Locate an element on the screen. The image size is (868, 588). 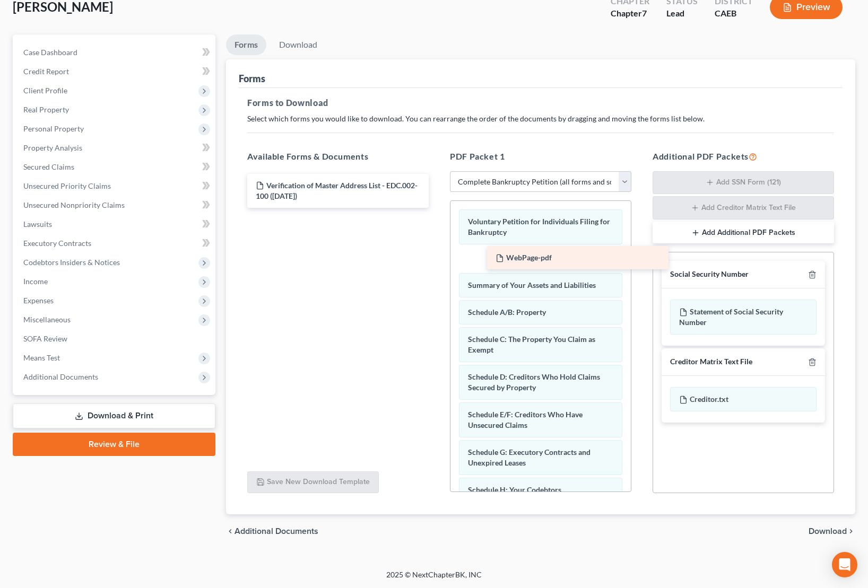
span: Real Property is located at coordinates (46, 109).